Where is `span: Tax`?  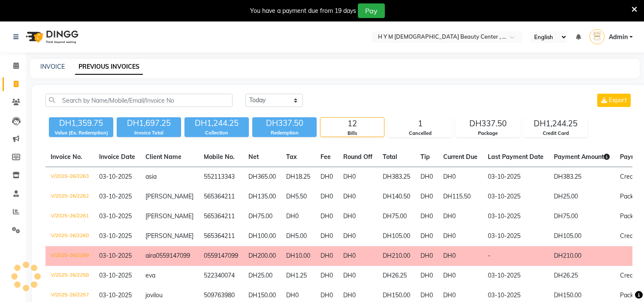 span: Tax is located at coordinates (292, 157).